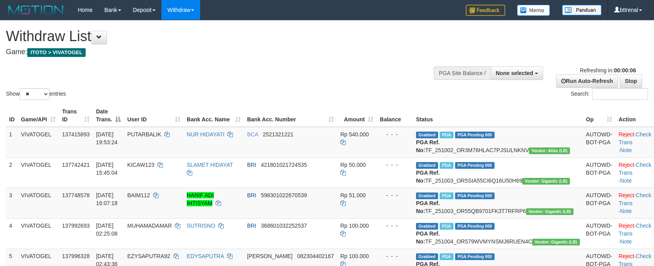  I want to click on h4: Game:, so click(217, 52).